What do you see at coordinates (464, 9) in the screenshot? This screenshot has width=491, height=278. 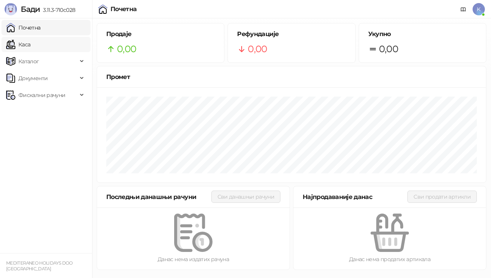 I see `a: Документација` at bounding box center [464, 9].